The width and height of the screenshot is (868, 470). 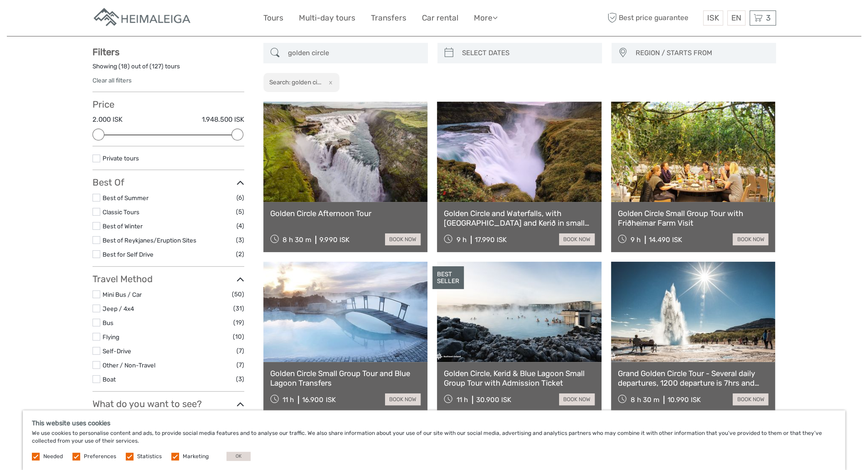 I want to click on div: 30.900 ISK, so click(x=494, y=400).